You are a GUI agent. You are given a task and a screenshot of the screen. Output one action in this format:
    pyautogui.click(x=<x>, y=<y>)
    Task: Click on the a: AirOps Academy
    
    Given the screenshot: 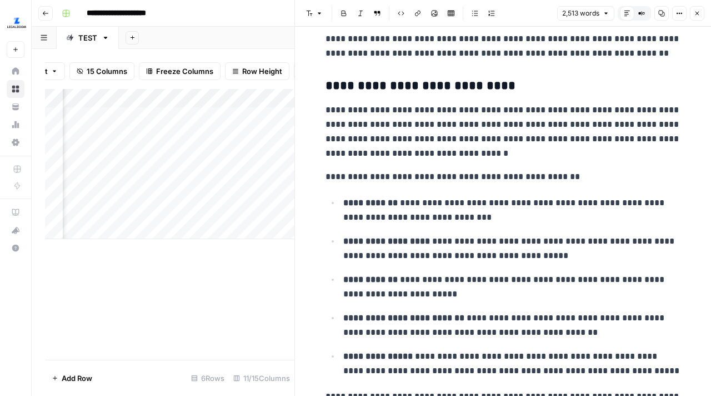 What is the action you would take?
    pyautogui.click(x=16, y=212)
    